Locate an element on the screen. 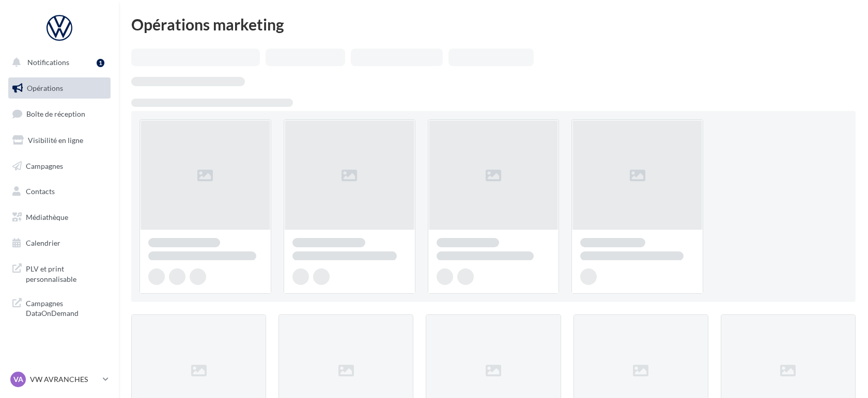 Image resolution: width=868 pixels, height=398 pixels. div: Opérations marketing is located at coordinates (493, 24).